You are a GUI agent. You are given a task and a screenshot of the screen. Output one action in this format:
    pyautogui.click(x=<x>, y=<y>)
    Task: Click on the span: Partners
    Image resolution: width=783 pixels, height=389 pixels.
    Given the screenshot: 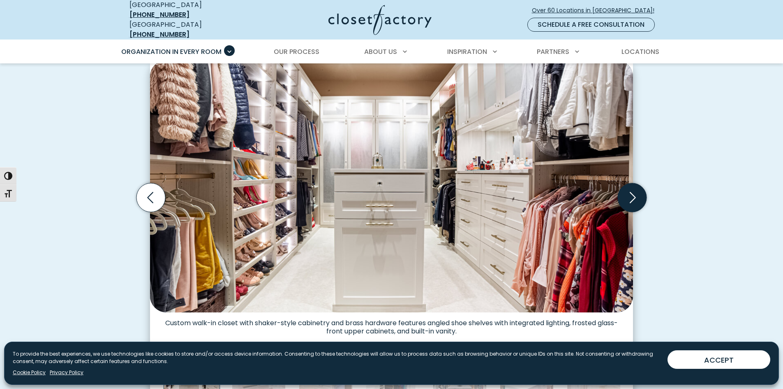 What is the action you would take?
    pyautogui.click(x=553, y=51)
    